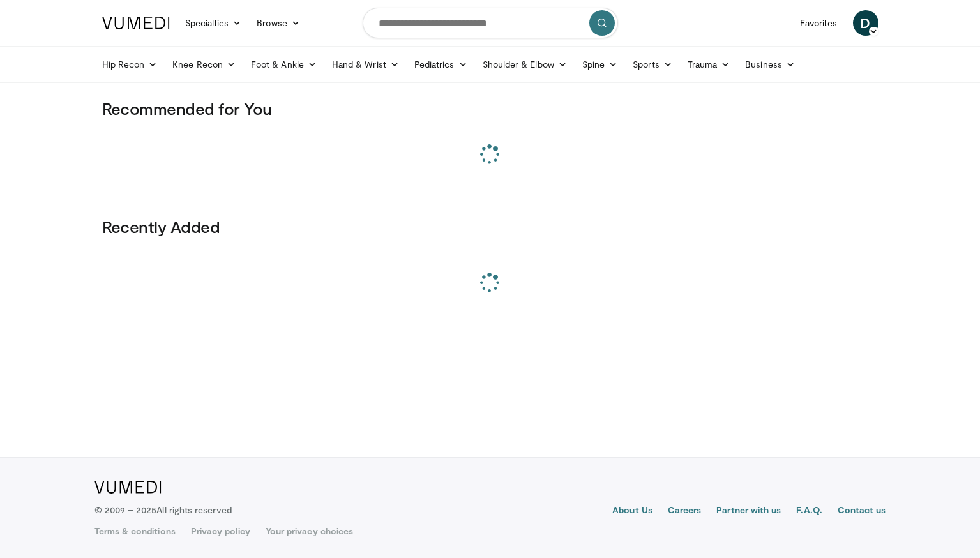 The image size is (980, 558). What do you see at coordinates (490, 23) in the screenshot?
I see `input: Search topics, interventions` at bounding box center [490, 23].